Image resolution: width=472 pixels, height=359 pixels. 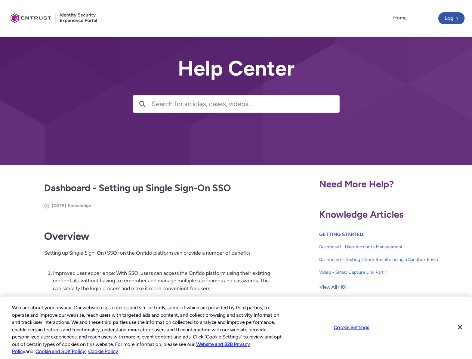 I want to click on a: Cookie and SDK Policy., so click(x=61, y=351).